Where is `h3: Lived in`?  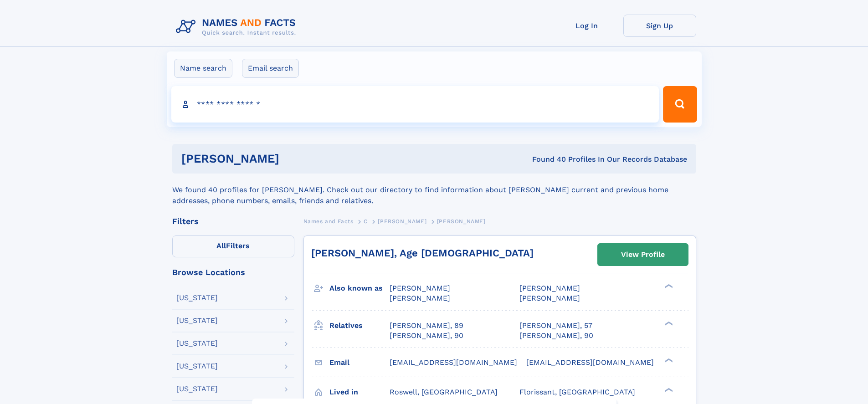 h3: Lived in is located at coordinates (360, 393).